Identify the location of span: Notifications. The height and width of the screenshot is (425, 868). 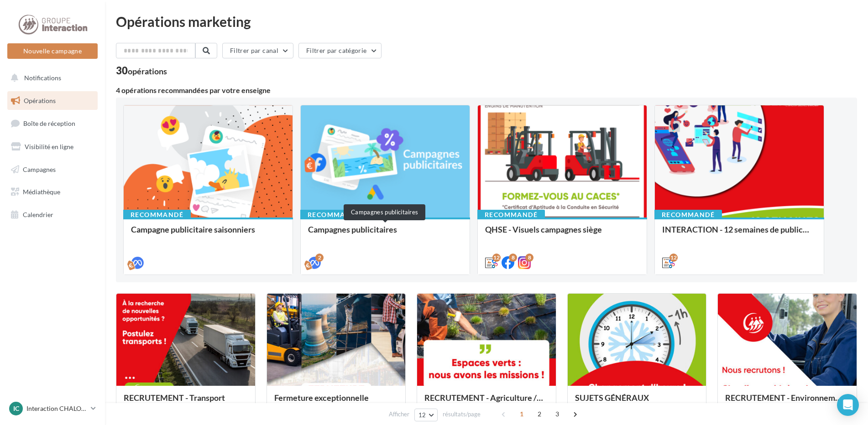
(42, 77).